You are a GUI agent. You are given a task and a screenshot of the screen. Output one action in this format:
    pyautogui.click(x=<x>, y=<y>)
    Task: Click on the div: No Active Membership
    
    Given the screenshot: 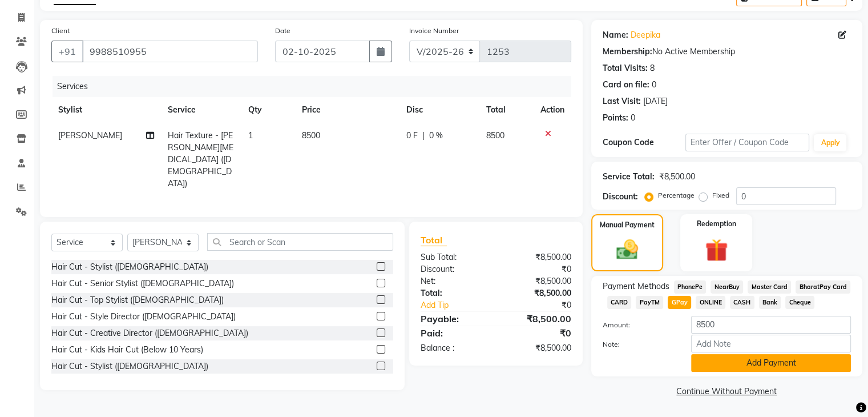 What is the action you would take?
    pyautogui.click(x=727, y=51)
    